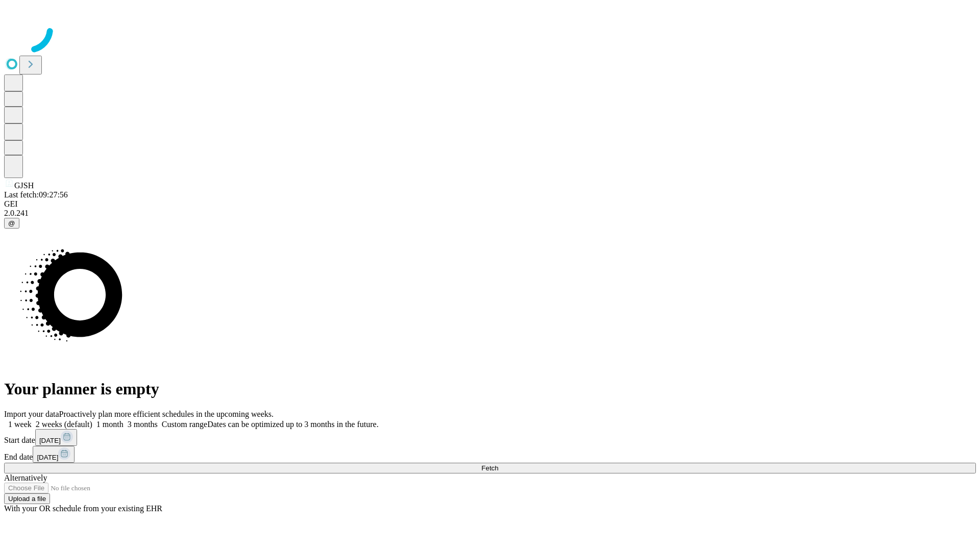 This screenshot has width=980, height=551. I want to click on button: Fetch, so click(490, 467).